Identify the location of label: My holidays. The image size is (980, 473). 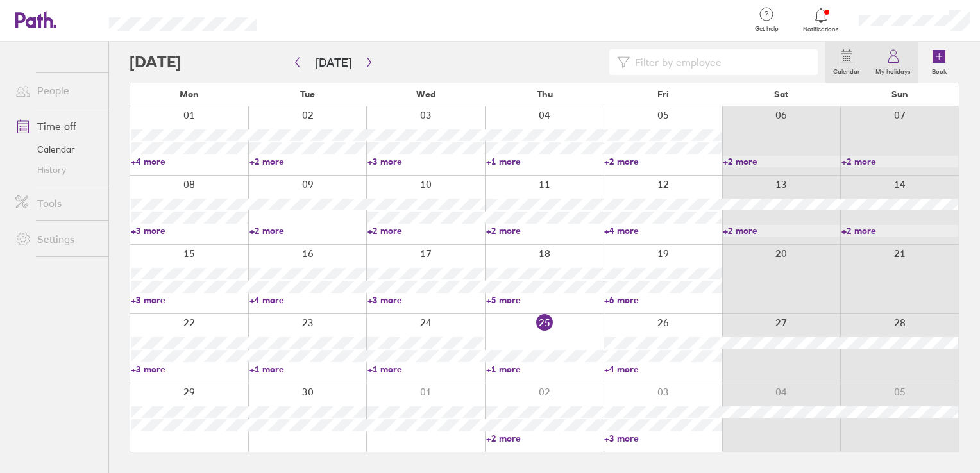
(893, 70).